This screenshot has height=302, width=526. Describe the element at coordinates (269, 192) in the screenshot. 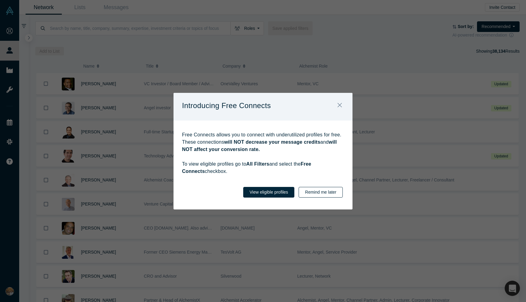

I see `button: View eligible profiles` at that location.